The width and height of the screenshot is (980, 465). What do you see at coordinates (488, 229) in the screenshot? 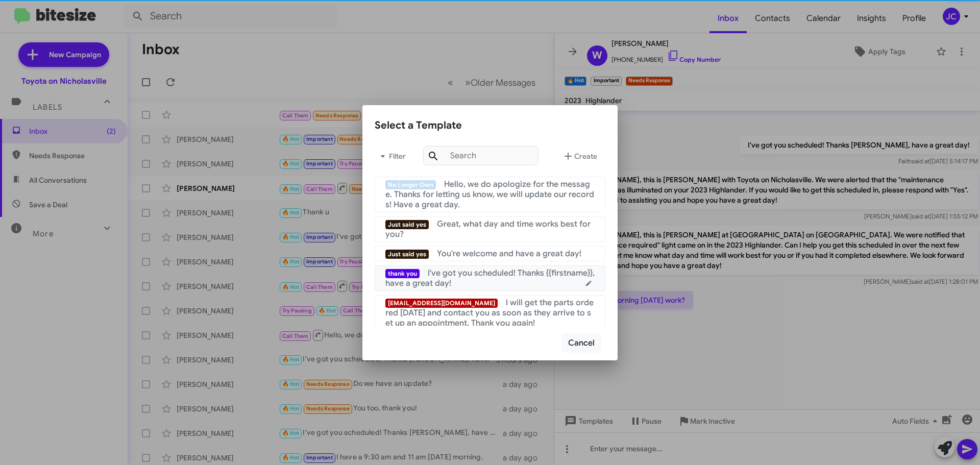
I see `span: Great, what day and time works best for you?` at bounding box center [488, 229].